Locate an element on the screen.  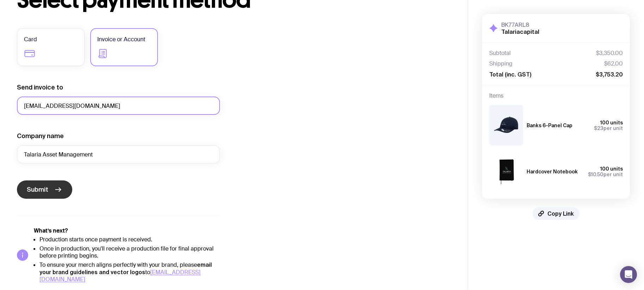
label: Send invoice to is located at coordinates (40, 88).